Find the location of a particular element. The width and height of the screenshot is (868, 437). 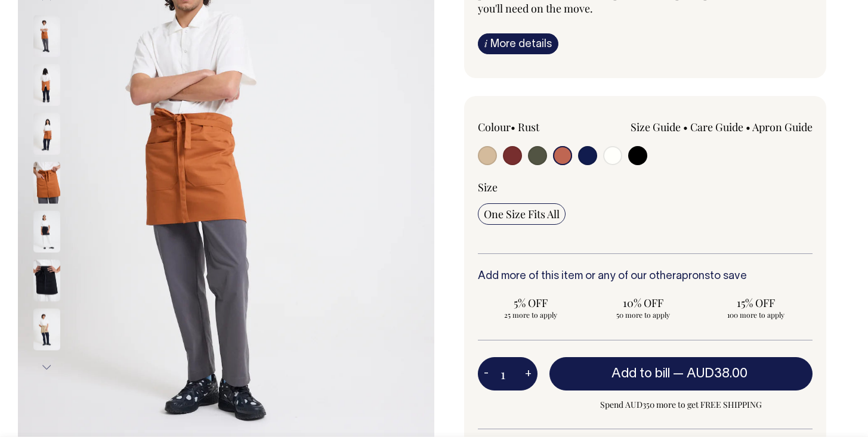

span: 50 more to apply is located at coordinates (643, 315).